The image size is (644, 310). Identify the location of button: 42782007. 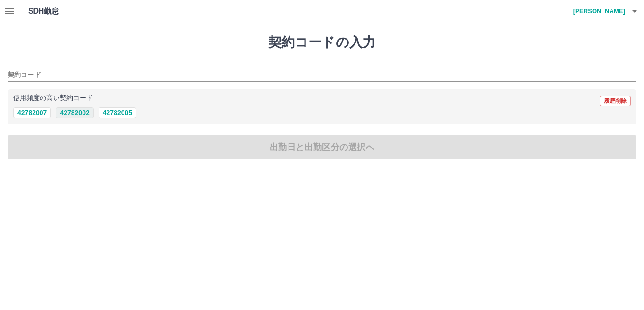
(32, 113).